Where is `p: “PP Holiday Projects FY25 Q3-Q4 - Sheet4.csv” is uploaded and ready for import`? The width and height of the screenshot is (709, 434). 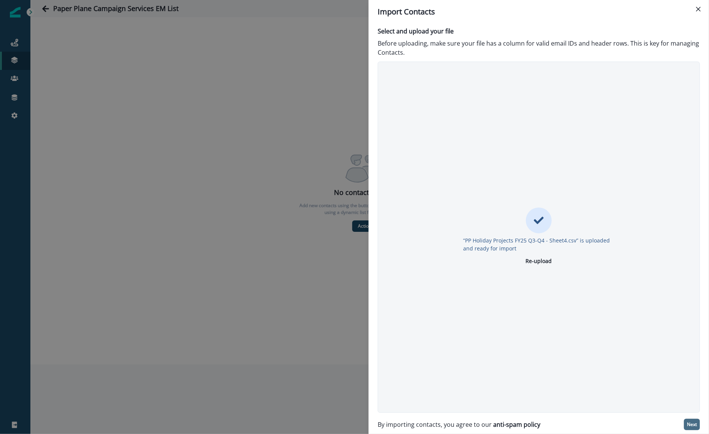 p: “PP Holiday Projects FY25 Q3-Q4 - Sheet4.csv” is uploaded and ready for import is located at coordinates (539, 244).